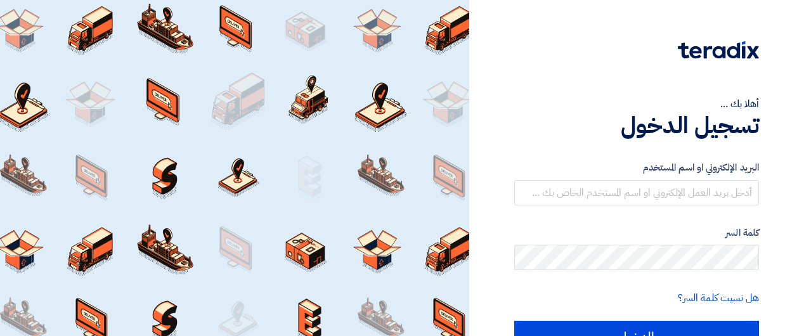 The image size is (804, 336). I want to click on div: أهلا بك ..., so click(636, 104).